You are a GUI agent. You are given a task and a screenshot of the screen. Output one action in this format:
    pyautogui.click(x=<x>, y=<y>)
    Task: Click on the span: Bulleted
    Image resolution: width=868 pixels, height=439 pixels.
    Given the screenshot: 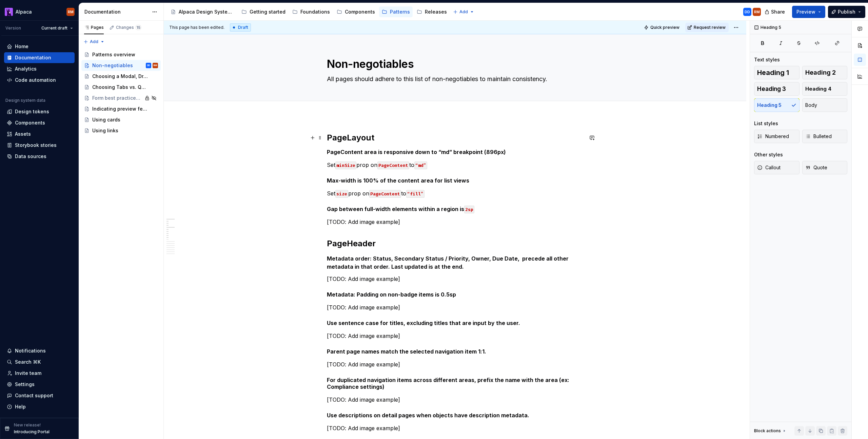 What is the action you would take?
    pyautogui.click(x=819, y=137)
    